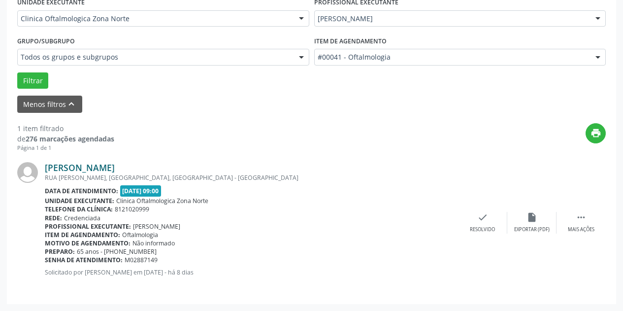 The width and height of the screenshot is (623, 311). Describe the element at coordinates (88, 243) in the screenshot. I see `b: Motivo de agendamento:` at that location.